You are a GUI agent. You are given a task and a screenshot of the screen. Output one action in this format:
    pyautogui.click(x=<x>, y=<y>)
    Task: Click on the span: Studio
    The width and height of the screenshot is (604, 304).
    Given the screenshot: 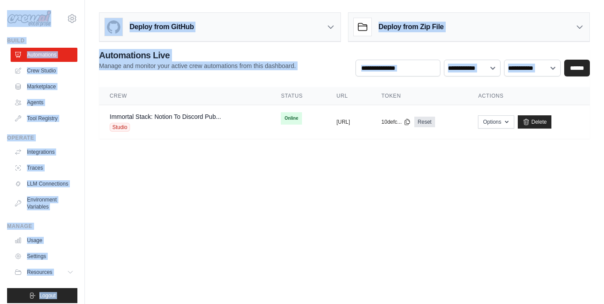 What is the action you would take?
    pyautogui.click(x=120, y=127)
    